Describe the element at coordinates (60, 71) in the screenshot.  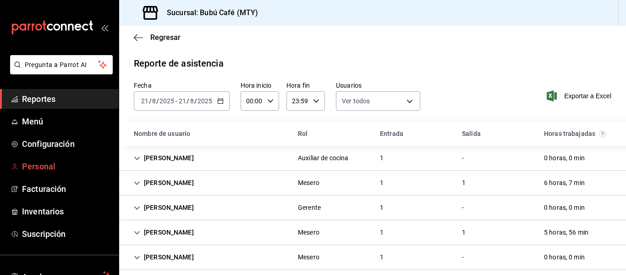
I see `a: Pregunta a Parrot AI` at that location.